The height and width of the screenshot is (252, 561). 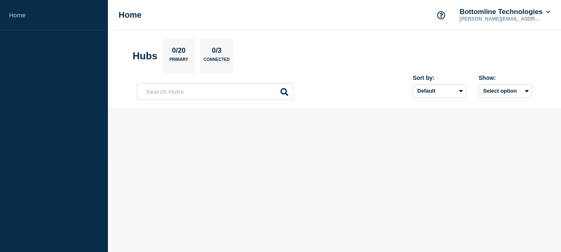 I want to click on p: 0/20, so click(x=179, y=52).